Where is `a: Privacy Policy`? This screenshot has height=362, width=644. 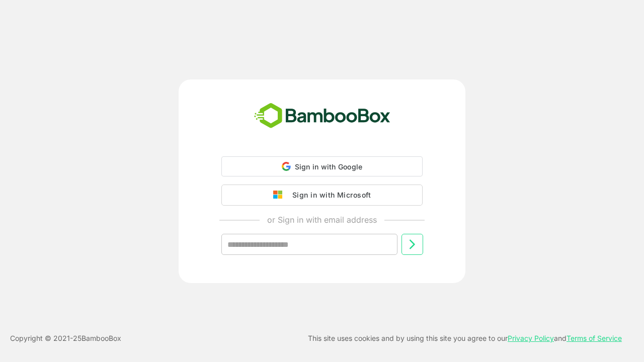 a: Privacy Policy is located at coordinates (530, 338).